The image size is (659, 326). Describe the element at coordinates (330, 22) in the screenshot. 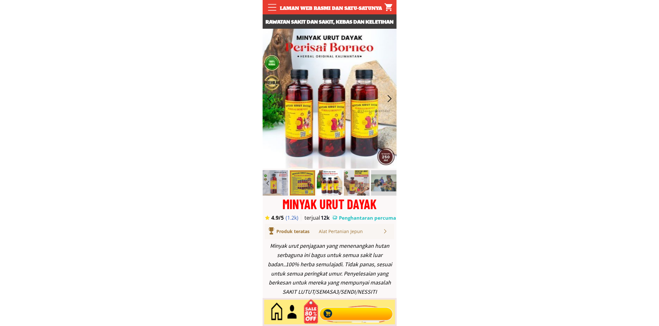

I see `h3: Rawatan sakit dan sakit, kebas dan keletihan` at that location.